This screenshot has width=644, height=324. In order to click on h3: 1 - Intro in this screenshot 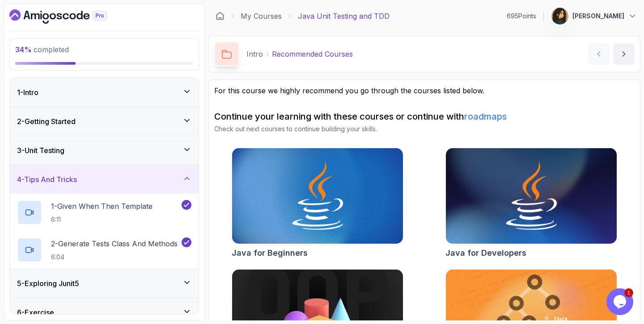, I will do `click(27, 92)`.